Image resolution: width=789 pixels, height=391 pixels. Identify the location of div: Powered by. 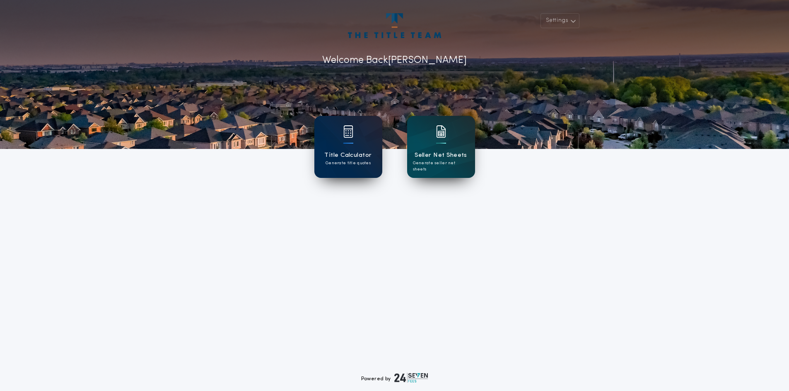
(395, 378).